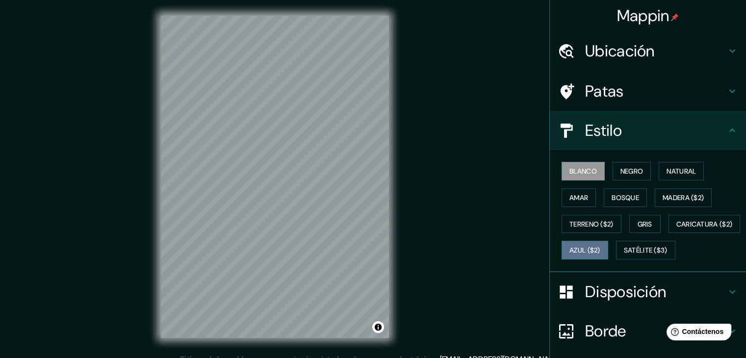  What do you see at coordinates (648, 292) in the screenshot?
I see `div: Disposición` at bounding box center [648, 292].